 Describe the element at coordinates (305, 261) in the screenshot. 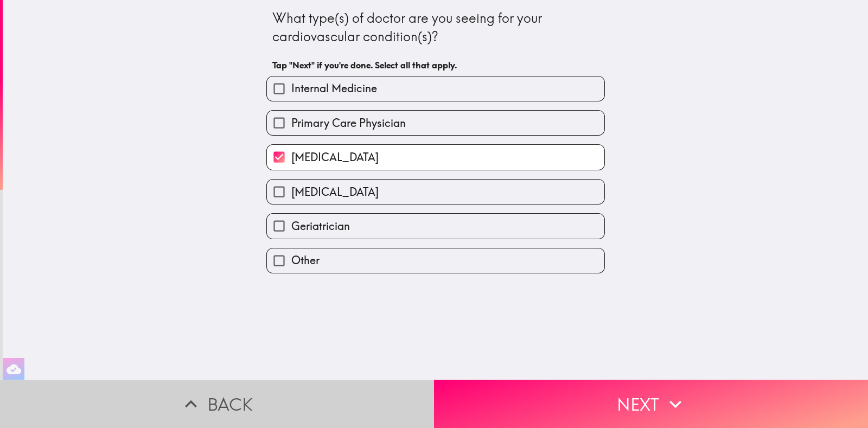

I see `span: Other` at that location.